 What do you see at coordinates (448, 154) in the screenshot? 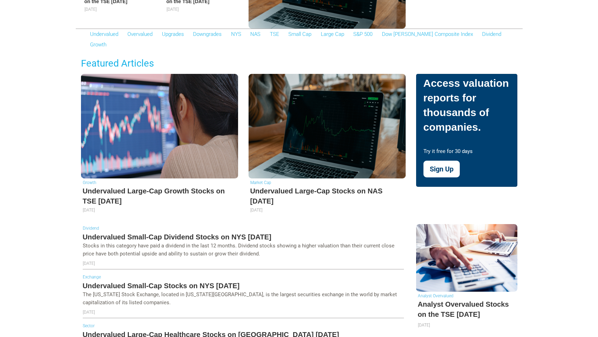
I see `small: Try it free for 30 days` at bounding box center [448, 154].